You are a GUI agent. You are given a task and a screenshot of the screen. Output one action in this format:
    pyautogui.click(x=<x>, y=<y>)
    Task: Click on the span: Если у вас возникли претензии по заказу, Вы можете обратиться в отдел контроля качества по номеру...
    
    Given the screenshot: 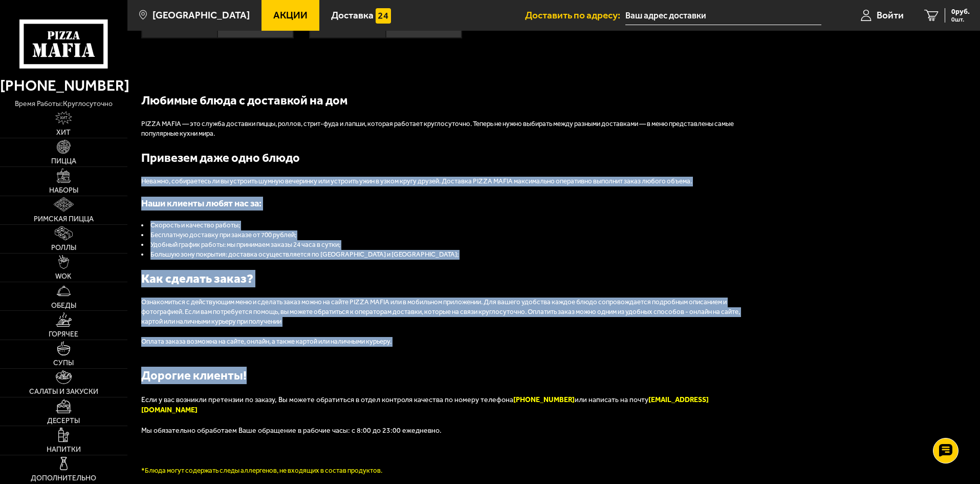 What is the action you would take?
    pyautogui.click(x=327, y=399)
    